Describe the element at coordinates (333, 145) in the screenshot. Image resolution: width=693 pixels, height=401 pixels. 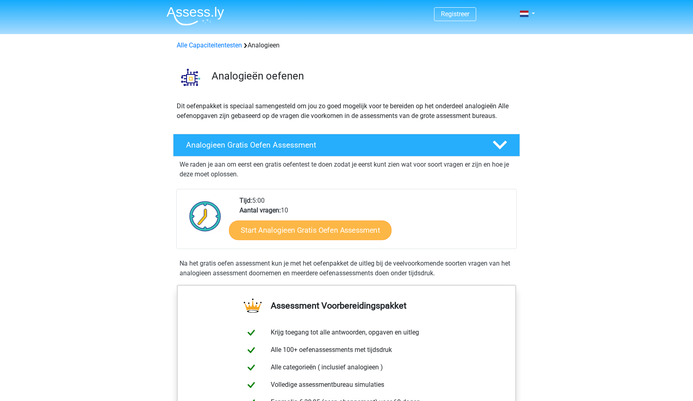
I see `h4: Analogieen Gratis Oefen Assessment` at that location.